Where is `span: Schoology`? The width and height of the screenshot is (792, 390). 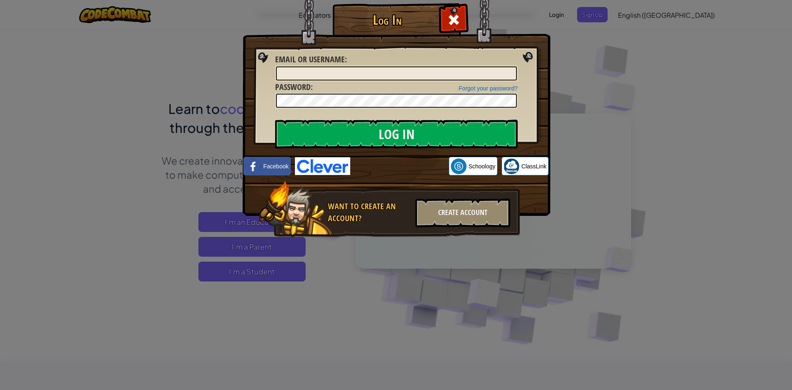
span: Schoology is located at coordinates (482, 166).